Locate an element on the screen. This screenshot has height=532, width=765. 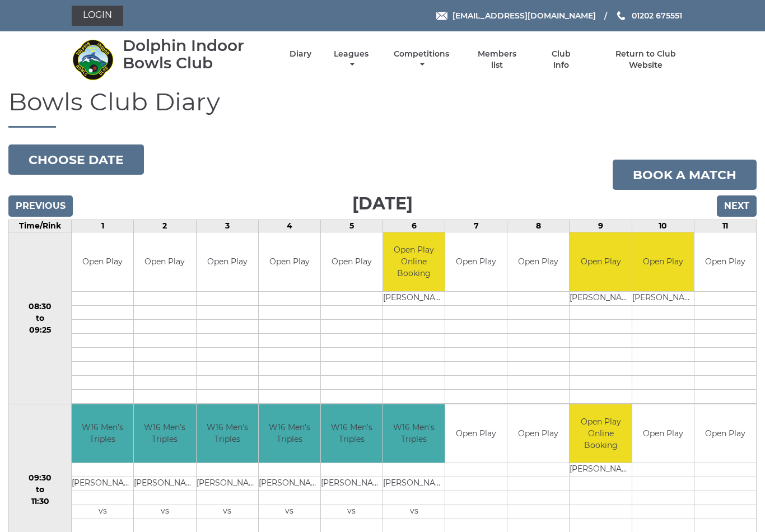
a: Diary is located at coordinates (300, 54).